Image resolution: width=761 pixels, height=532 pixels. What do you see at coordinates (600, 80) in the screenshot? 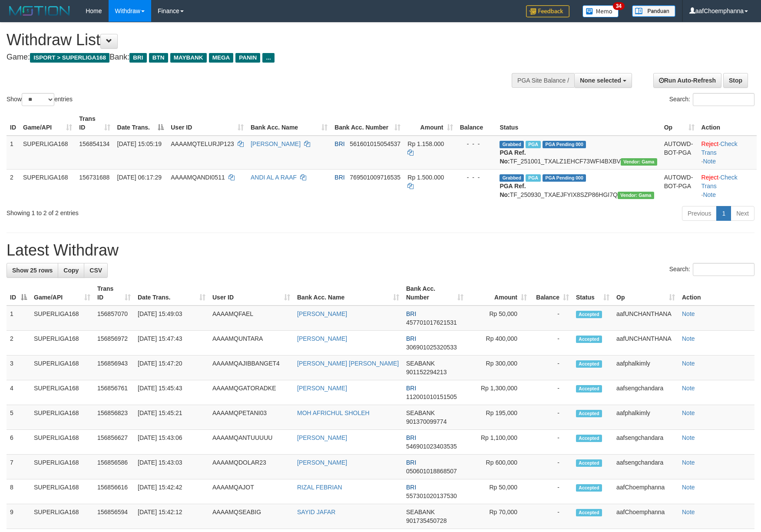
I see `span: None selected` at bounding box center [600, 80].